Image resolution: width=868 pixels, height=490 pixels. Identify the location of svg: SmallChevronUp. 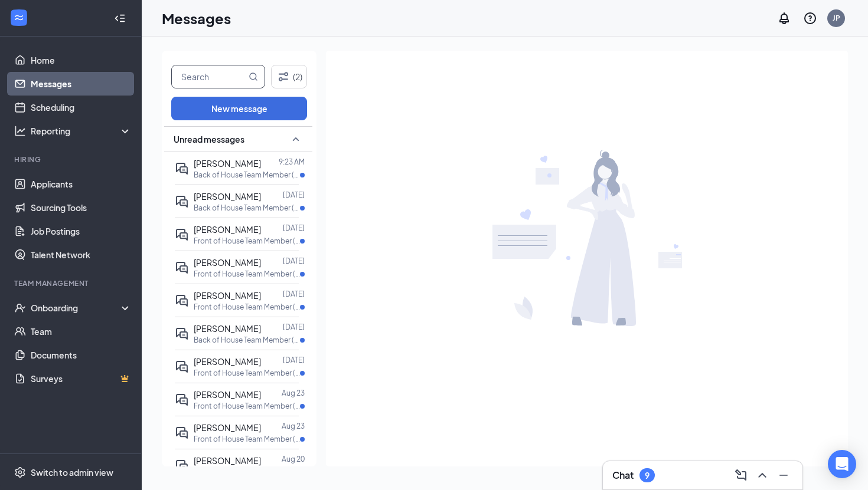
(296, 140).